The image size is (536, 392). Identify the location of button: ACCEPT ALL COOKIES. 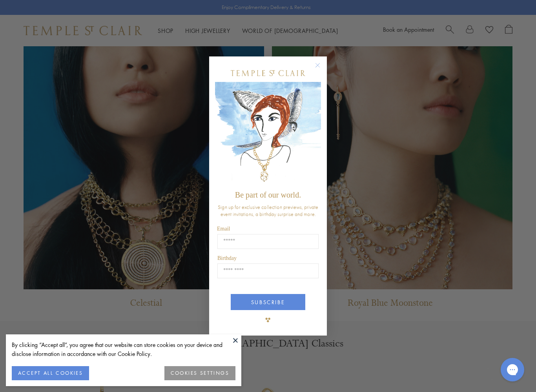
(50, 373).